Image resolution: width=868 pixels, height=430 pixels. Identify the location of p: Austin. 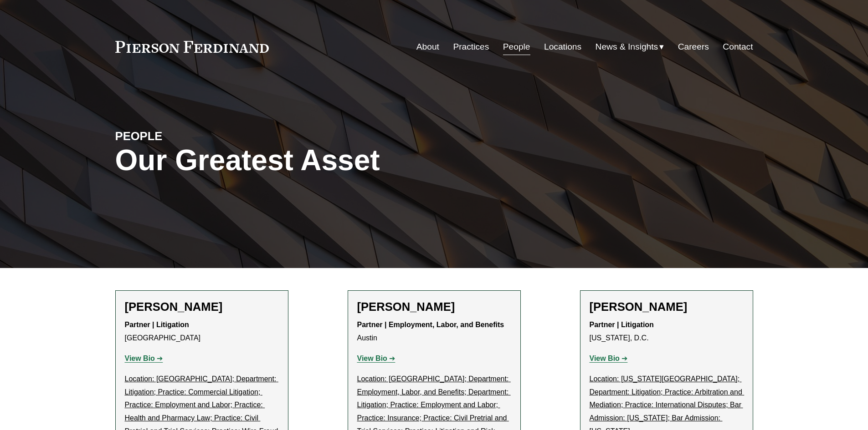
(434, 332).